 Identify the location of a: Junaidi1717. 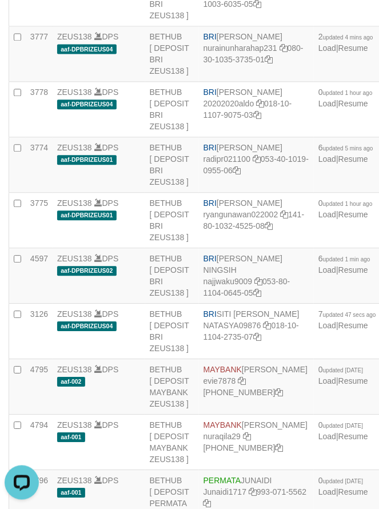
(225, 491).